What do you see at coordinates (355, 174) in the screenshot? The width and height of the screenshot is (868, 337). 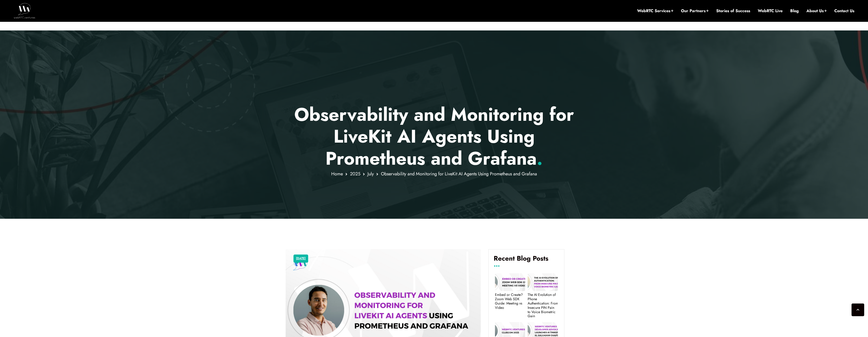 I see `a: 2025` at bounding box center [355, 174].